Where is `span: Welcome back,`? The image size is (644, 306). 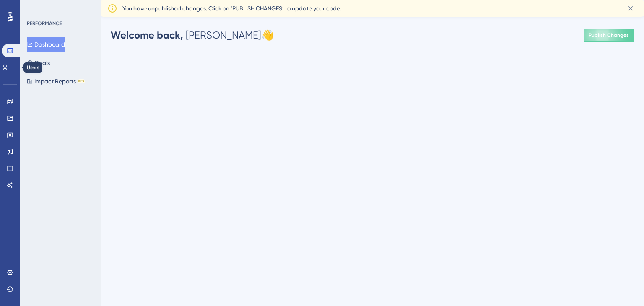
span: Welcome back, is located at coordinates (146, 35).